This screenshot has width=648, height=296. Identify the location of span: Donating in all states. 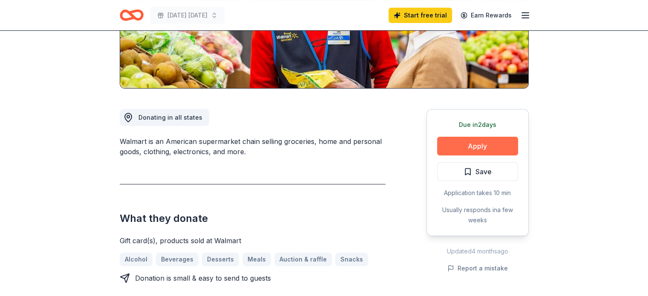
(170, 117).